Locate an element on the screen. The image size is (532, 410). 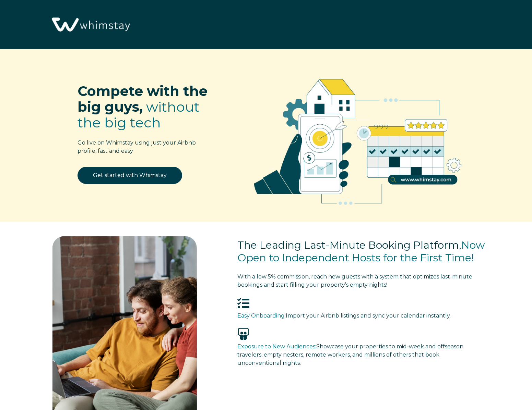
span: Showcase your properties to mid-week and offseason travelers, empty nesters, remote workers, and ... is located at coordinates (350, 355).